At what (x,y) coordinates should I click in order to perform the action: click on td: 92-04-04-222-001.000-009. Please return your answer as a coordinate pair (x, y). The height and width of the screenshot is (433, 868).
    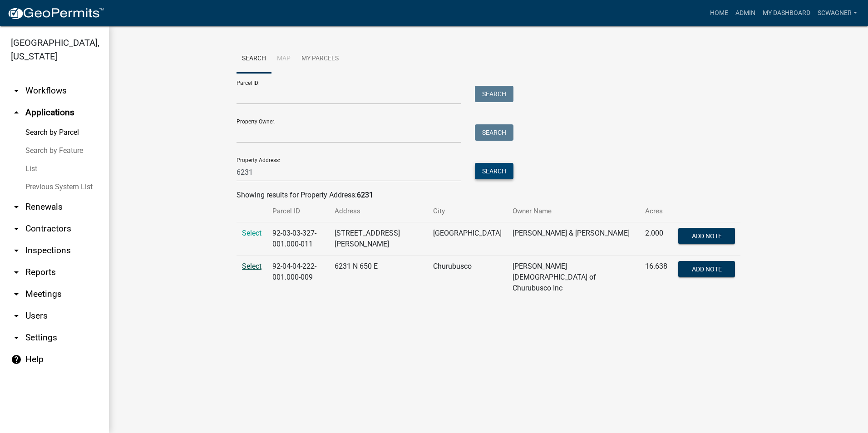
    Looking at the image, I should click on (298, 277).